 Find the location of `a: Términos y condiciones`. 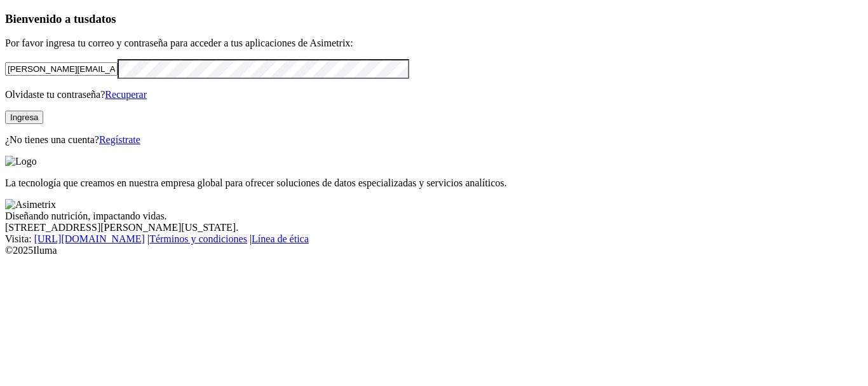

a: Términos y condiciones is located at coordinates (198, 238).